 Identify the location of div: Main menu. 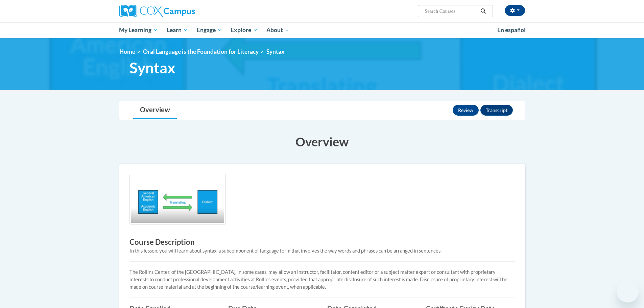
(322, 30).